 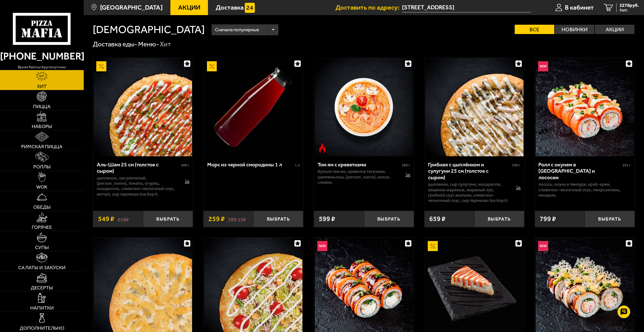 I want to click on img: Морс из черной смородины 1 л, so click(x=253, y=107).